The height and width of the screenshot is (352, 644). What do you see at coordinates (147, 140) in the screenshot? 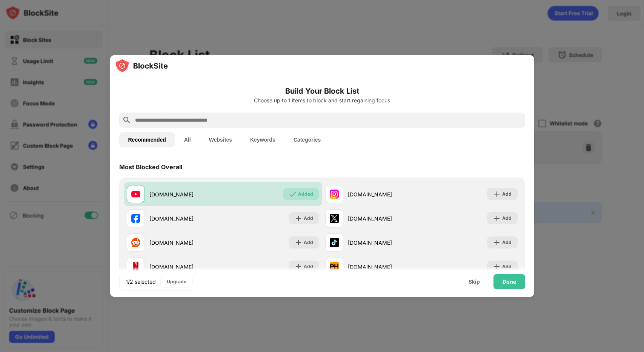
I see `button: Recommended` at bounding box center [147, 140].